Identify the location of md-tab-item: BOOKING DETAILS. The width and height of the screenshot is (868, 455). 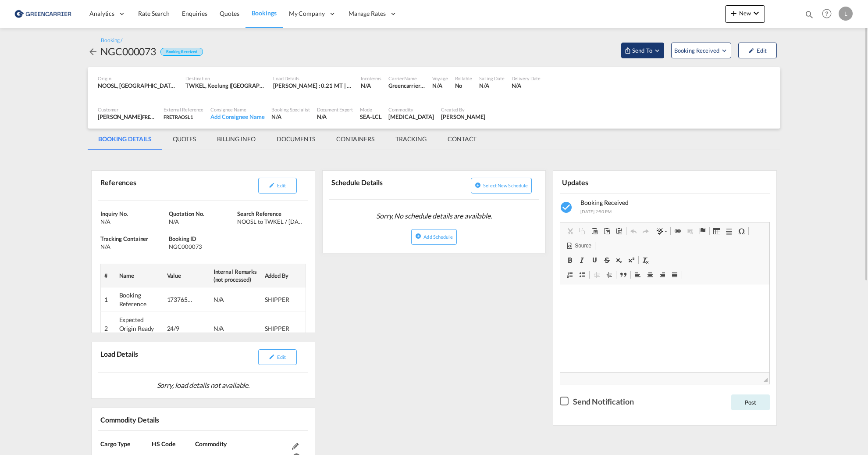
(125, 139).